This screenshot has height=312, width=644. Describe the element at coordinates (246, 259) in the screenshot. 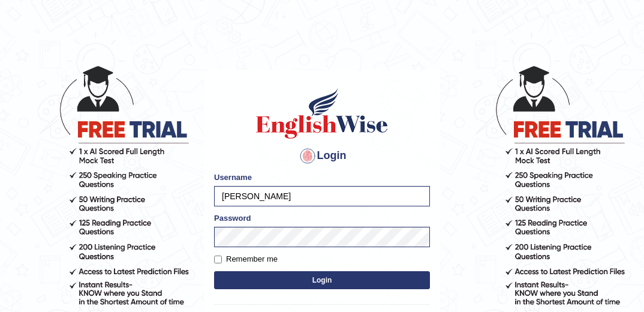

I see `label: Remember me` at that location.